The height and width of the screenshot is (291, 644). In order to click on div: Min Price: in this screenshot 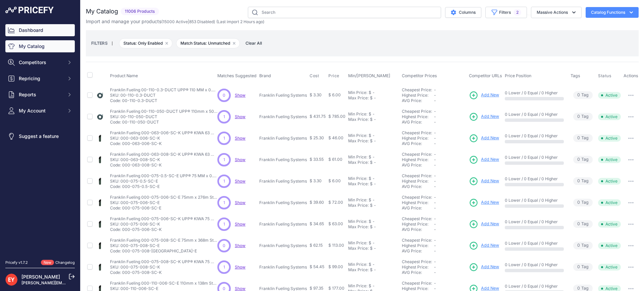, I will do `click(357, 114)`.